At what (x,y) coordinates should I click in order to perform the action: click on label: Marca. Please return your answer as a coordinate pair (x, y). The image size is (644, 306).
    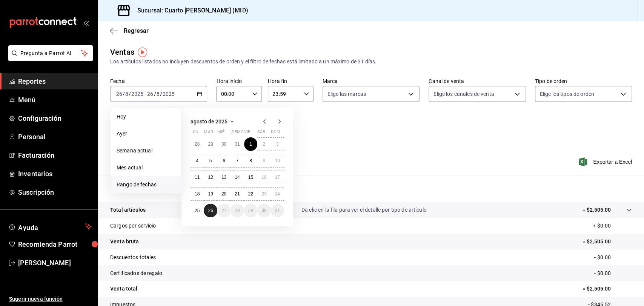
    Looking at the image, I should click on (371, 81).